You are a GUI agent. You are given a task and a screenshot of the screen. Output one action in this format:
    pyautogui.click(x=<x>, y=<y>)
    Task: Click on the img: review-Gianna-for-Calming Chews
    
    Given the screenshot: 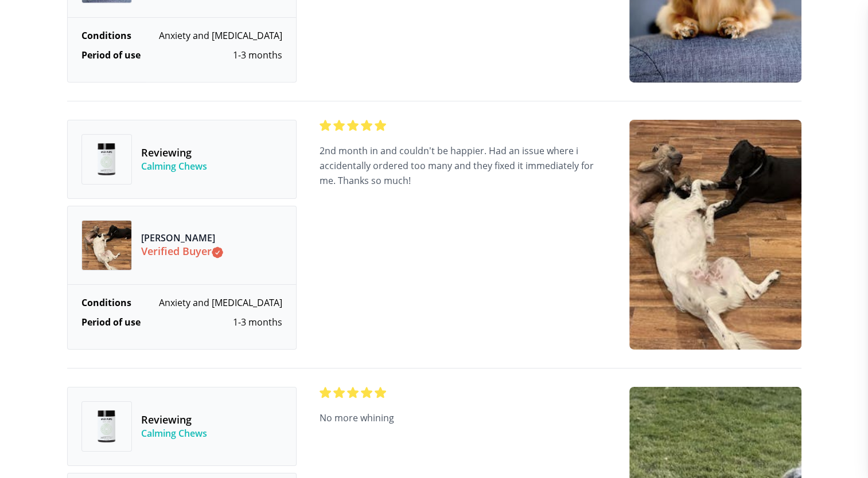 What is the action you would take?
    pyautogui.click(x=715, y=234)
    